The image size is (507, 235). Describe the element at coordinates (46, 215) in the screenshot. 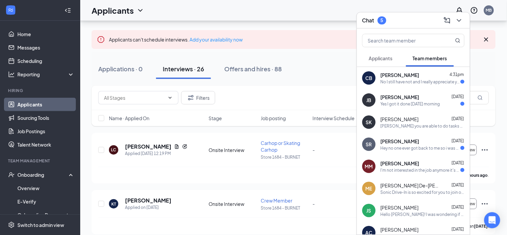

I see `a: Onboarding Documents` at that location.